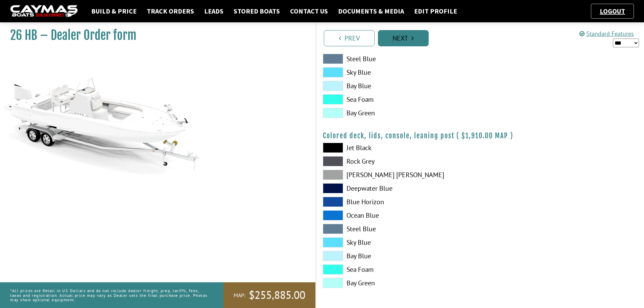 This screenshot has width=644, height=308. What do you see at coordinates (257, 11) in the screenshot?
I see `a: Stored Boats` at bounding box center [257, 11].